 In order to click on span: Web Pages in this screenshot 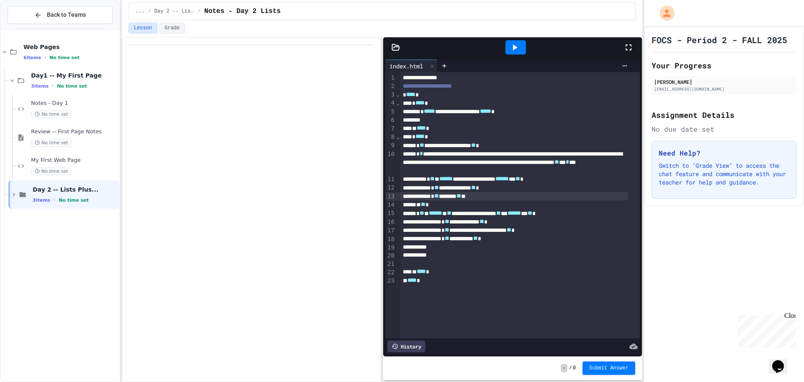, I will do `click(70, 47)`.